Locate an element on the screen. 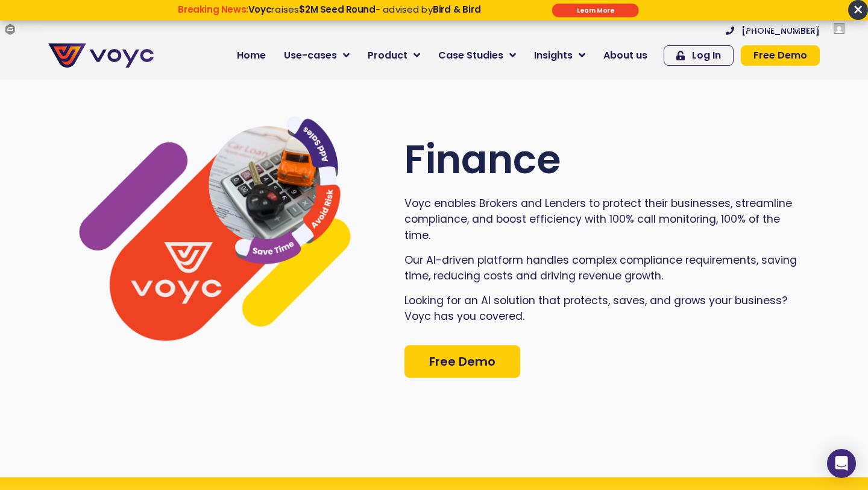  a: Insights is located at coordinates (559, 55).